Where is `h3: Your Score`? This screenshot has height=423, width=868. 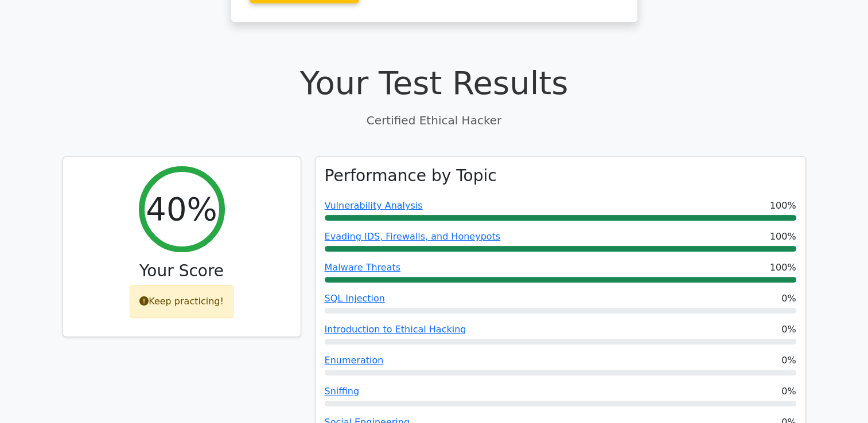
h3: Your Score is located at coordinates (182, 271).